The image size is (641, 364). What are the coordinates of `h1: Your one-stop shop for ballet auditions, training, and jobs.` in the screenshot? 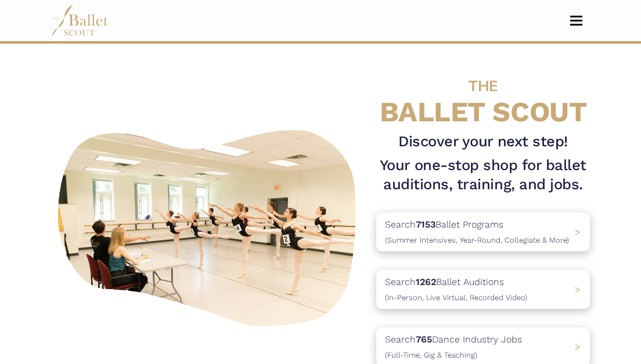 It's located at (483, 175).